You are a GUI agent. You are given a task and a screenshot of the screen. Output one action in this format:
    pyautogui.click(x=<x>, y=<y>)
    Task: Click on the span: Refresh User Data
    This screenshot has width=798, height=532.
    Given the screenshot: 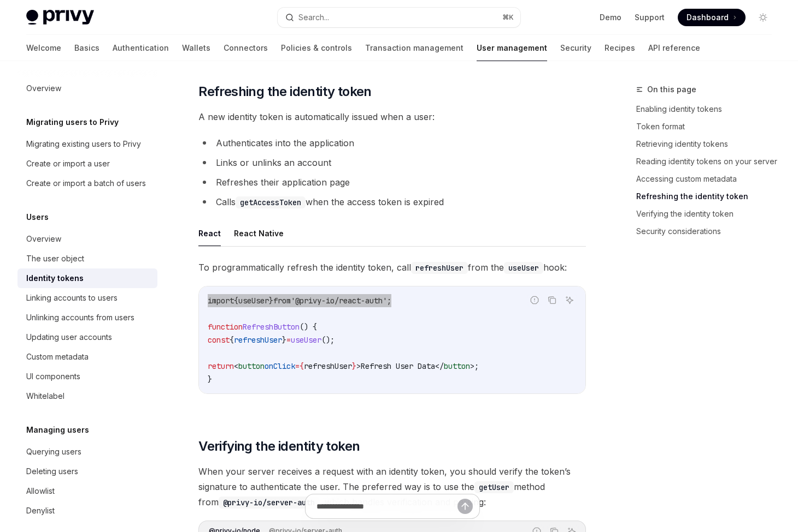 What is the action you would take?
    pyautogui.click(x=398, y=366)
    